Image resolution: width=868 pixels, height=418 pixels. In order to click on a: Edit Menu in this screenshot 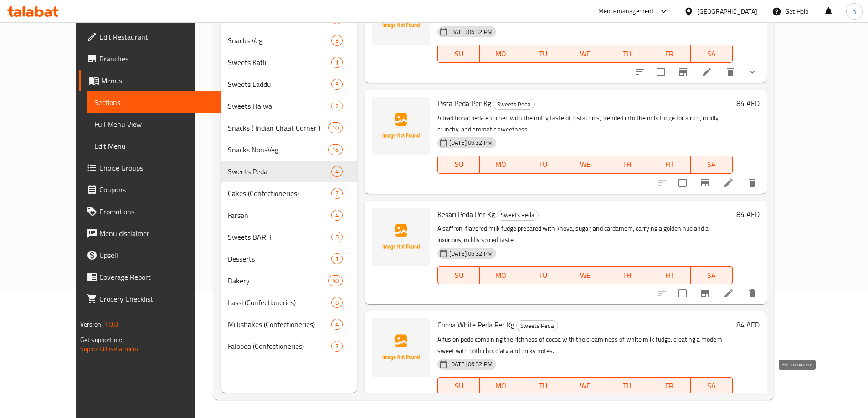, I will do `click(154, 146)`.